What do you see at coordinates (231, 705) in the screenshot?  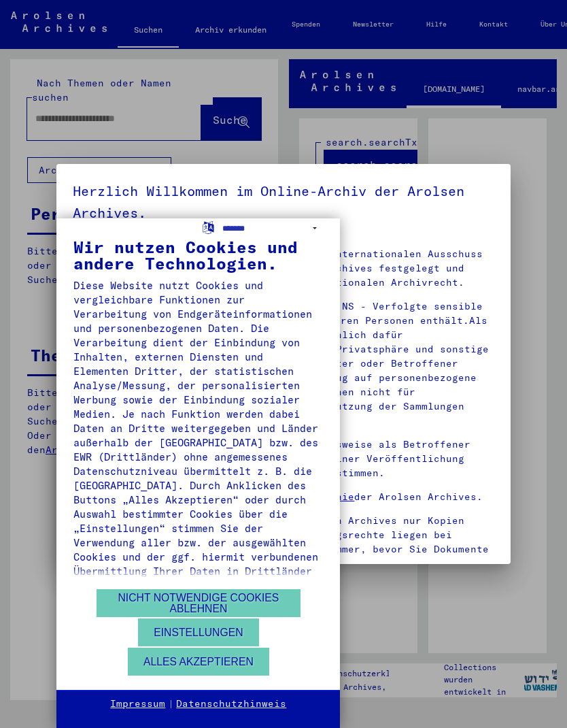 I see `a: Datenschutzhinweis` at bounding box center [231, 705].